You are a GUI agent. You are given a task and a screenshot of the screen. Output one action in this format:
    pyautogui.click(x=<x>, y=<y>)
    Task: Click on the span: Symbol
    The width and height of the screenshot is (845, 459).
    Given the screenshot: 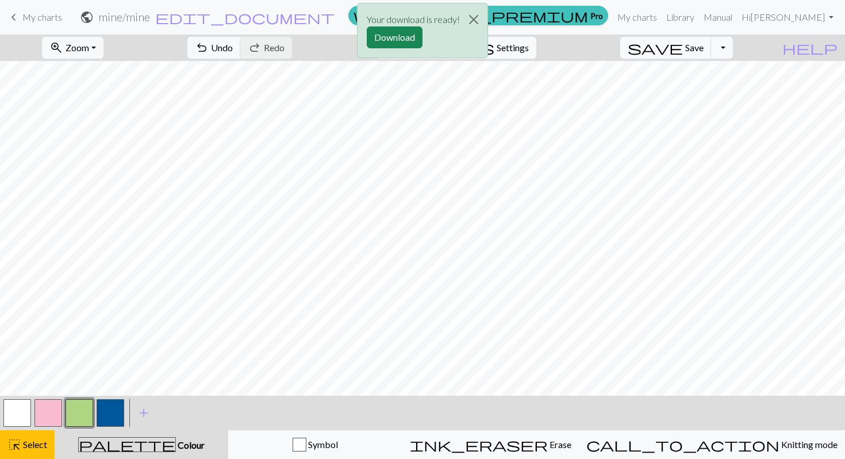 What is the action you would take?
    pyautogui.click(x=322, y=444)
    